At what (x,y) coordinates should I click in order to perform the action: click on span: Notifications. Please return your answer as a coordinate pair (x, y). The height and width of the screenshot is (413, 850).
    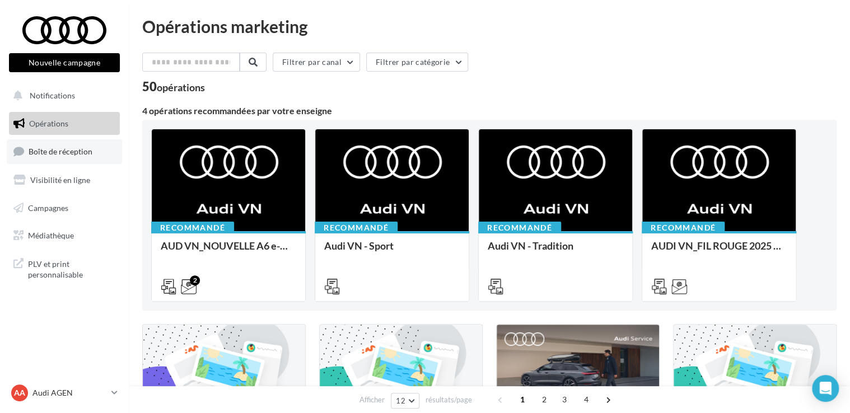
    Looking at the image, I should click on (52, 95).